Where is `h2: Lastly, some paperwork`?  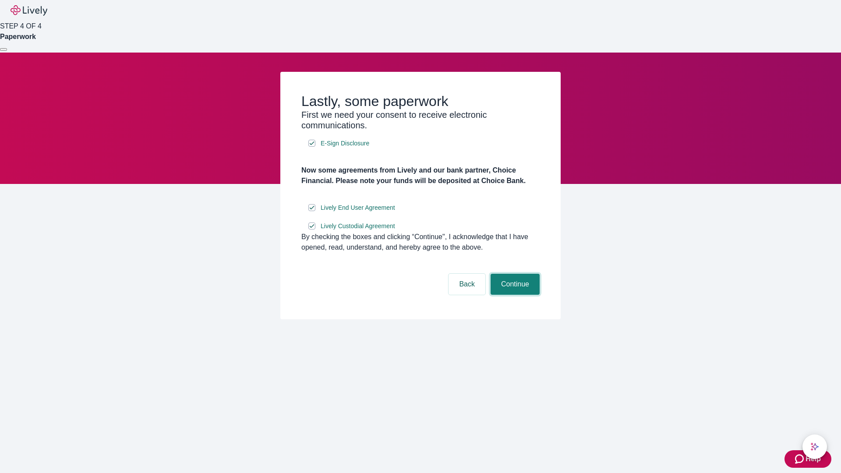 h2: Lastly, some paperwork is located at coordinates (421, 101).